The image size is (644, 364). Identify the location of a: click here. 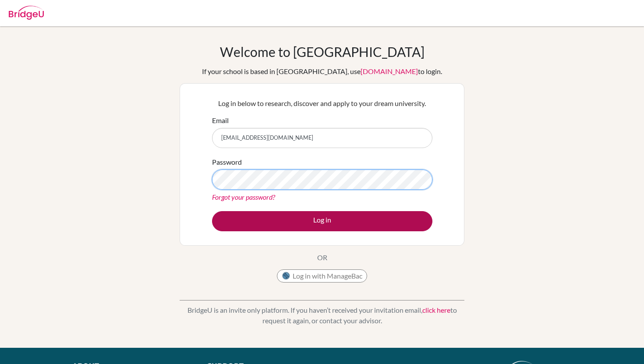
(437, 310).